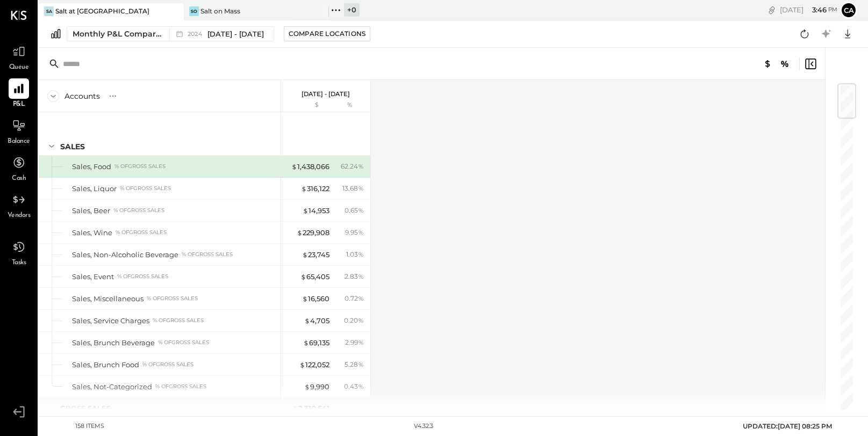  What do you see at coordinates (107, 298) in the screenshot?
I see `div: Sales, Miscellaneous` at bounding box center [107, 298].